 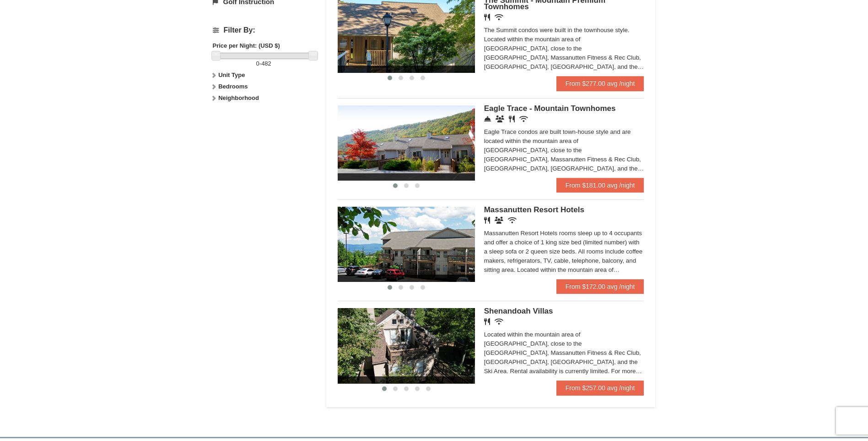 I want to click on i: Banquet Facilities, so click(x=499, y=220).